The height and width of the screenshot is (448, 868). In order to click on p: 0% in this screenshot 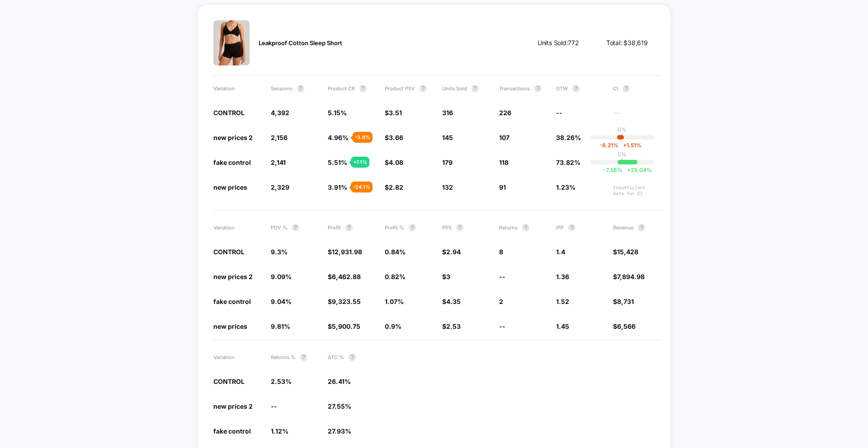, I will do `click(622, 129)`.